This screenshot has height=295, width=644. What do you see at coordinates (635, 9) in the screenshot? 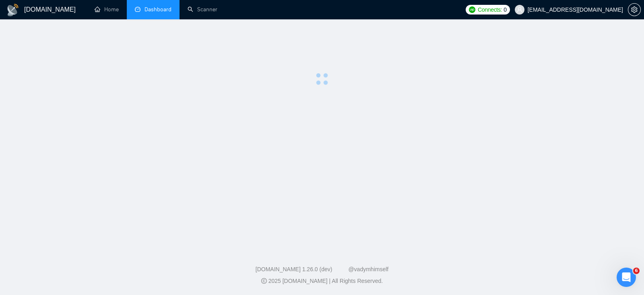
I see `a: setting` at bounding box center [635, 9].